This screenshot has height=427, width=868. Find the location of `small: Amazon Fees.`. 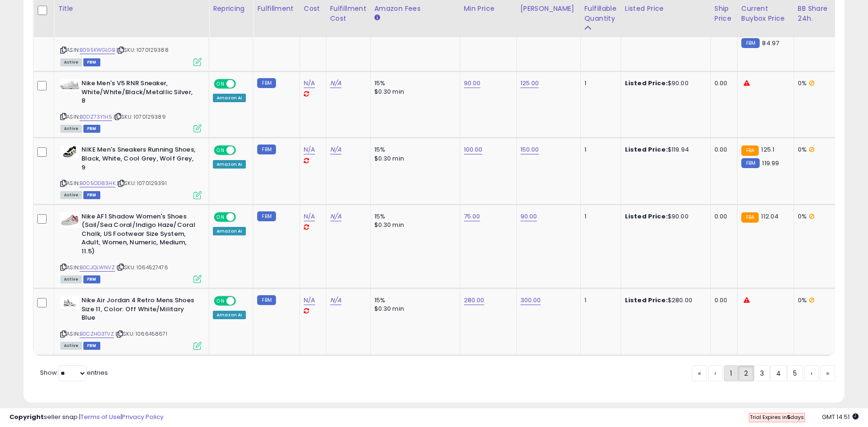

small: Amazon Fees. is located at coordinates (377, 18).